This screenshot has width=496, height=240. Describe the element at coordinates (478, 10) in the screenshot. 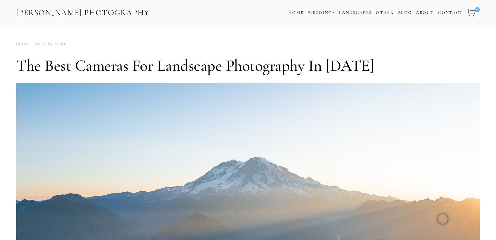

I see `span: 0` at that location.